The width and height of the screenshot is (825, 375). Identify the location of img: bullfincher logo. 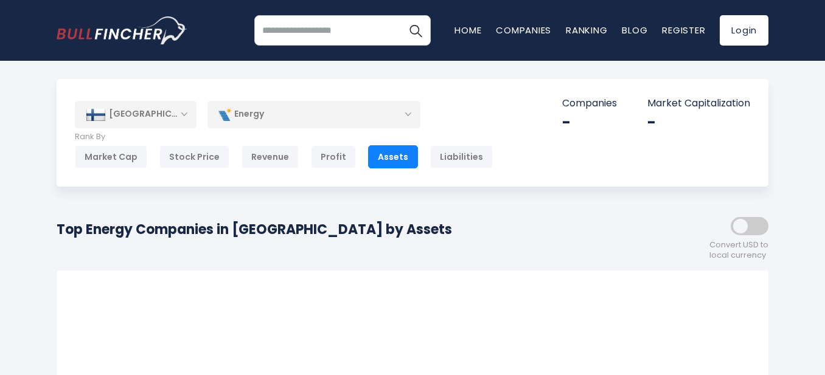
(122, 30).